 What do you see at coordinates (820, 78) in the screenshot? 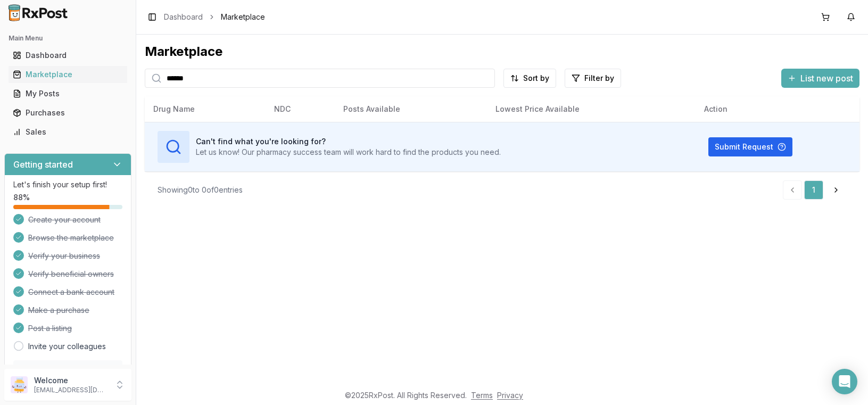
I see `button: List new post` at bounding box center [820, 78].